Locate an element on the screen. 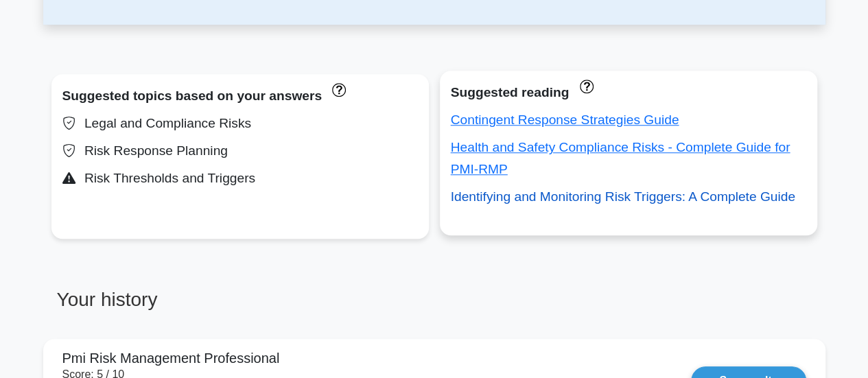 Image resolution: width=868 pixels, height=378 pixels. div: Legal and Compliance Risks is located at coordinates (241, 124).